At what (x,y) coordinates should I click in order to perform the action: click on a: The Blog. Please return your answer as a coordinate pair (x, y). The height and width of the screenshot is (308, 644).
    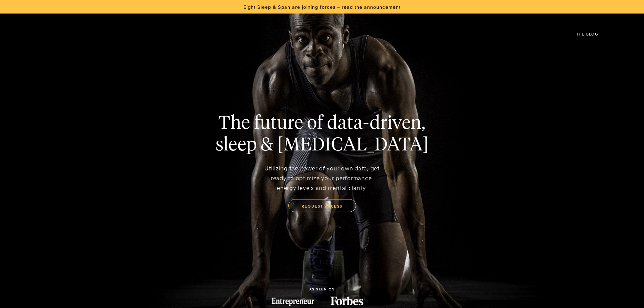
    Looking at the image, I should click on (587, 34).